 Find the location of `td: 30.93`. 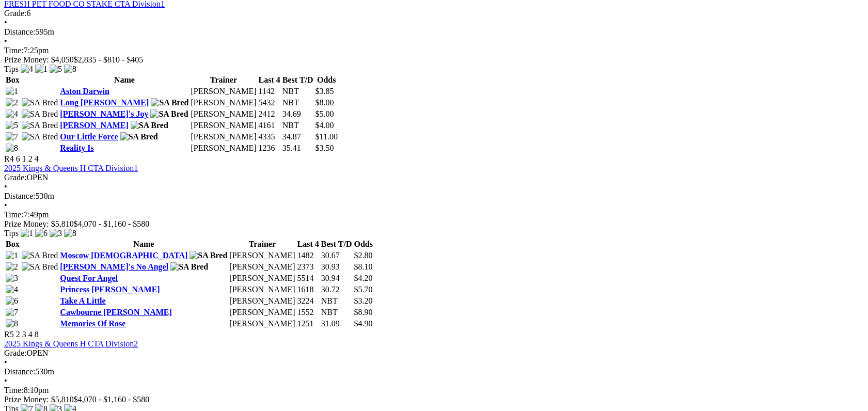

td: 30.93 is located at coordinates (337, 267).